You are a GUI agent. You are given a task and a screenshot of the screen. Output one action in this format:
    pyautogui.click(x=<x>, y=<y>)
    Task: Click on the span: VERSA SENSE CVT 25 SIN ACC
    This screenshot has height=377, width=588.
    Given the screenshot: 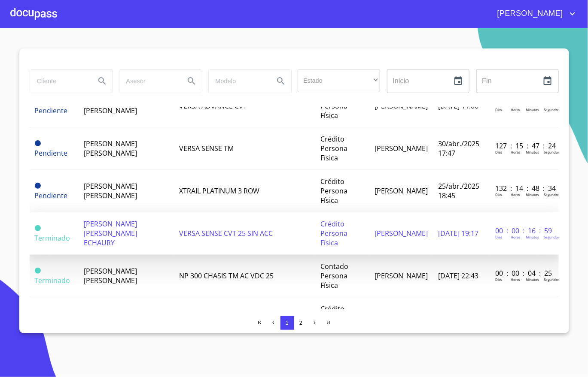 What is the action you would take?
    pyautogui.click(x=226, y=234)
    